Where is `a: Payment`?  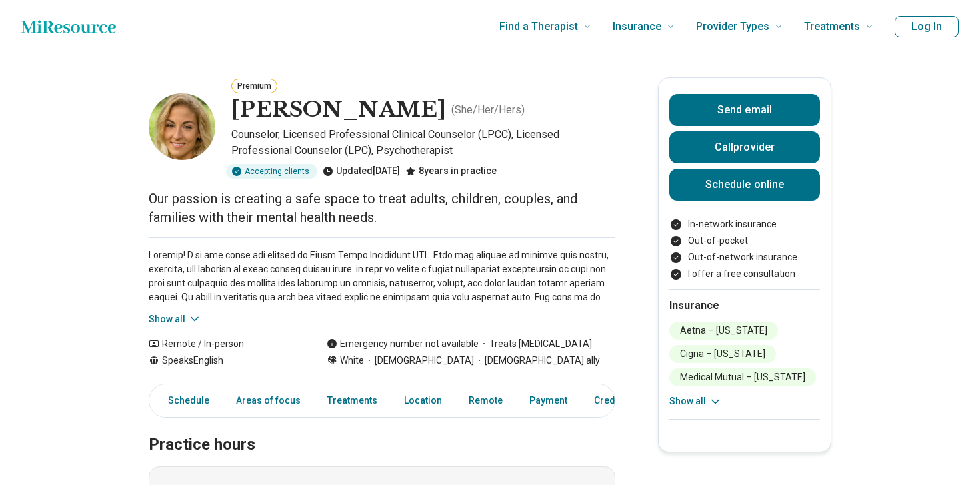
a: Payment is located at coordinates (548, 400).